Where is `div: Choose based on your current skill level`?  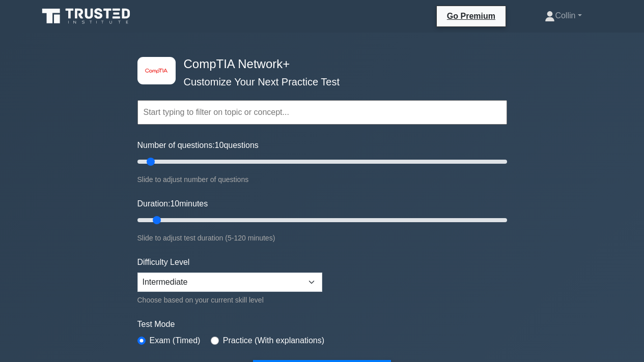 div: Choose based on your current skill level is located at coordinates (229, 300).